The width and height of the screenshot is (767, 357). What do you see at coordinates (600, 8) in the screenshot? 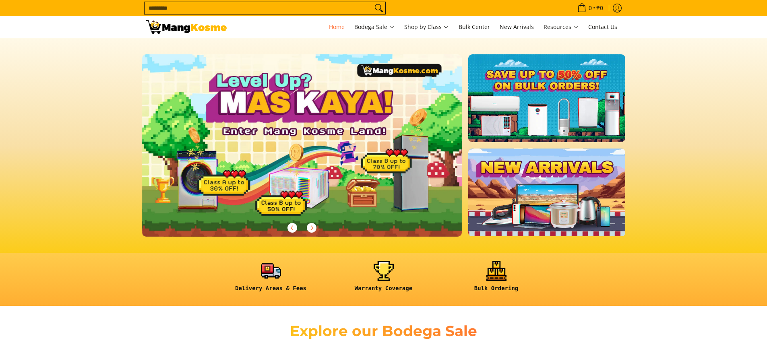
I see `span: ₱0` at bounding box center [600, 8].